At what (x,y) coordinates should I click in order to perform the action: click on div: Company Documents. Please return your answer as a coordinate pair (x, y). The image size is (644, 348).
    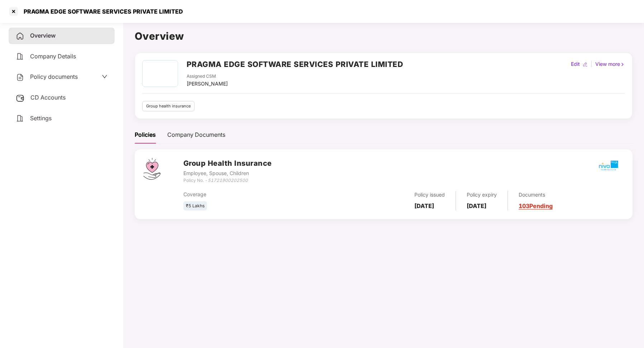
    Looking at the image, I should click on (196, 134).